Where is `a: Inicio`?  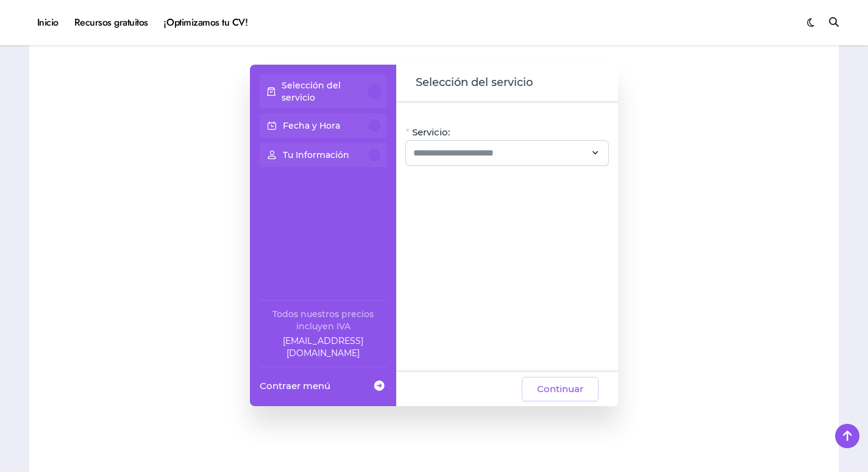 a: Inicio is located at coordinates (47, 22).